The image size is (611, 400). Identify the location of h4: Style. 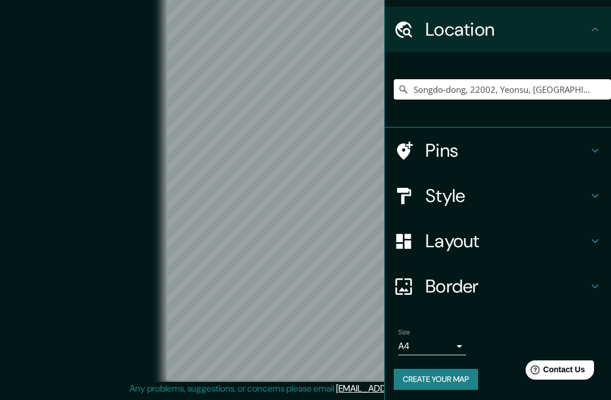
(507, 196).